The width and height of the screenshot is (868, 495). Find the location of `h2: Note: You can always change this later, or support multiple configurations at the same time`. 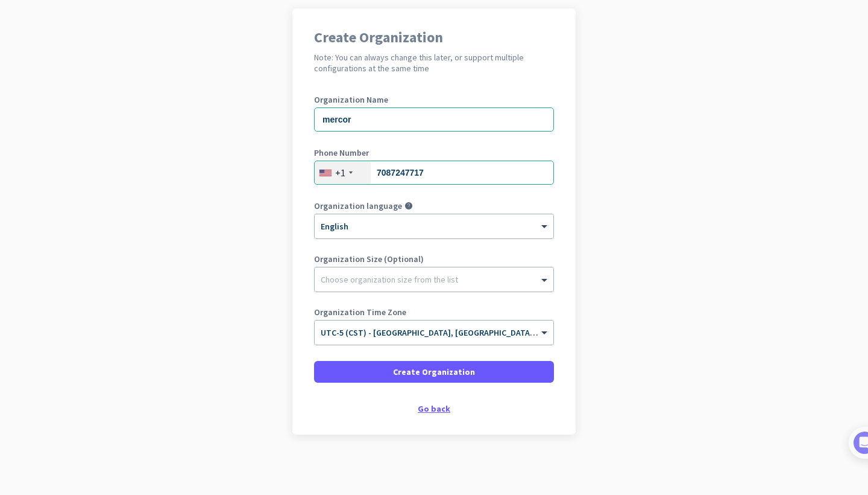

h2: Note: You can always change this later, or support multiple configurations at the same time is located at coordinates (434, 63).